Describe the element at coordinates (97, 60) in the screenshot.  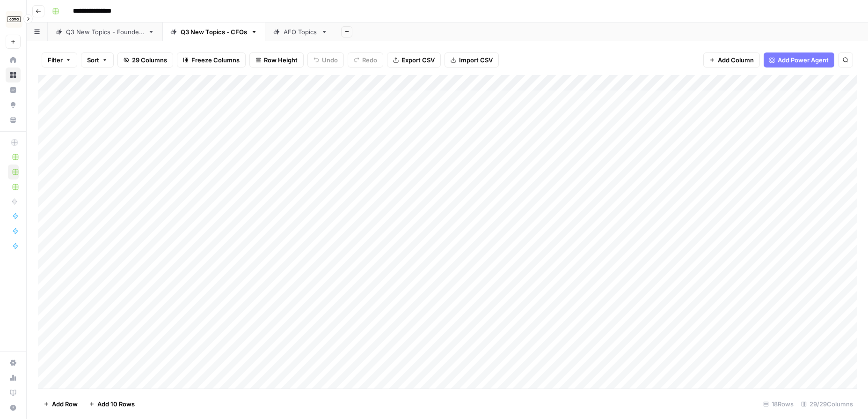
I see `button: Sort` at that location.